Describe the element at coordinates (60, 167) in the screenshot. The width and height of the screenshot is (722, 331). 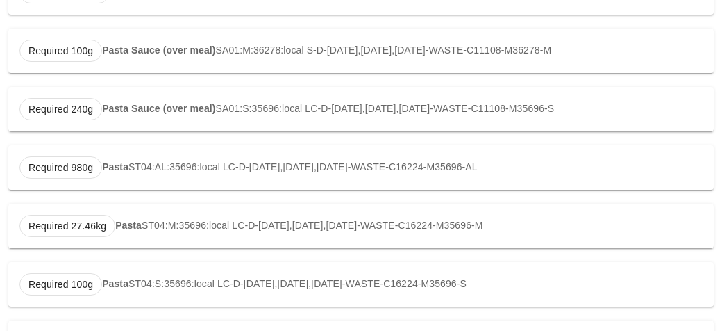
I see `span: Required 980g` at that location.